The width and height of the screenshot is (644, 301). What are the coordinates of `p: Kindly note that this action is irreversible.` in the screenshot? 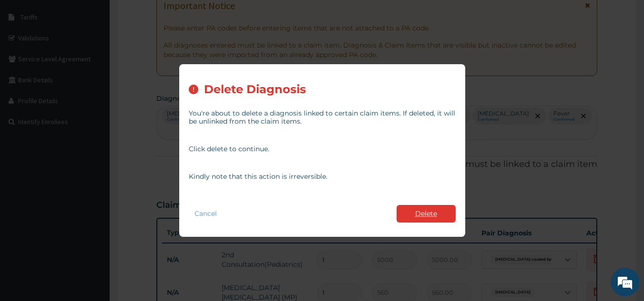 It's located at (322, 176).